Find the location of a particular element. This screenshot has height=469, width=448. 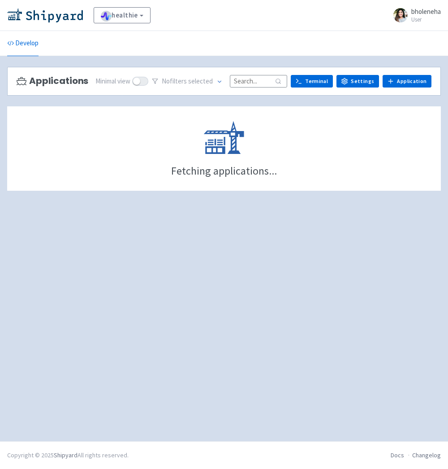

a: bholeneha User is located at coordinates (415, 15).